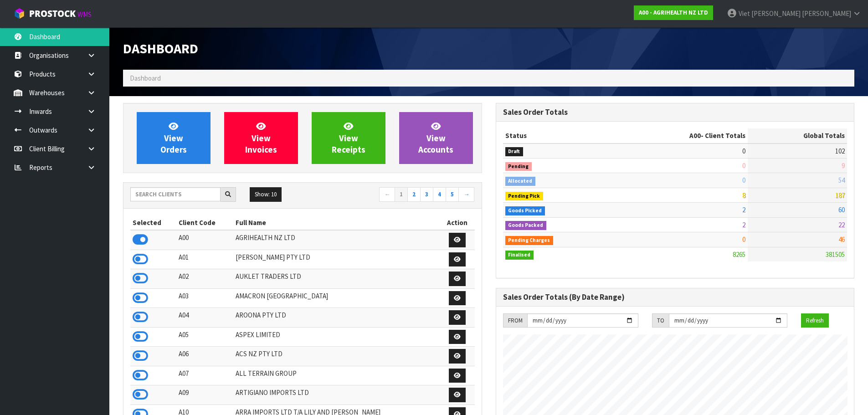  What do you see at coordinates (336, 240) in the screenshot?
I see `td: AGRIHEALTH NZ LTD` at bounding box center [336, 240].